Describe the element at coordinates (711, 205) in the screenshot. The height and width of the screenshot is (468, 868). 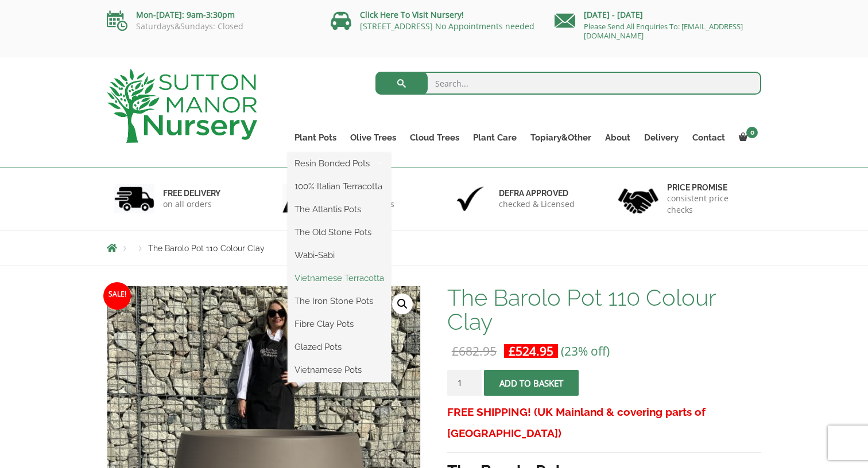
I see `p: consistent price checks` at that location.